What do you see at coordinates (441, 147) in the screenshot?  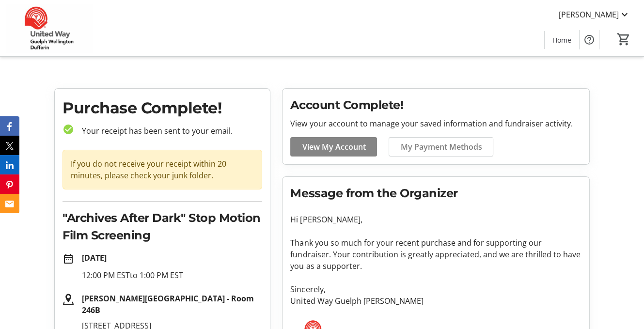 I see `a: My Payment Methods` at bounding box center [441, 147].